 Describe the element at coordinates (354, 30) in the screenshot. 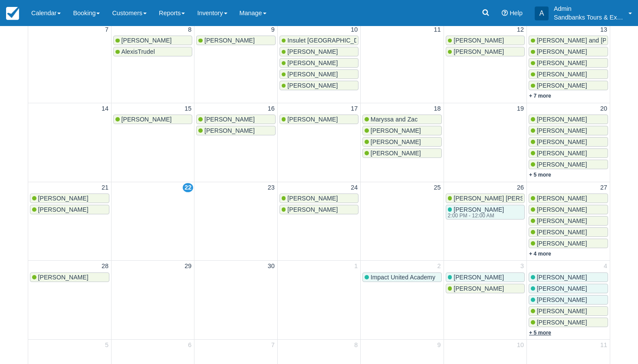

I see `a: 10` at that location.